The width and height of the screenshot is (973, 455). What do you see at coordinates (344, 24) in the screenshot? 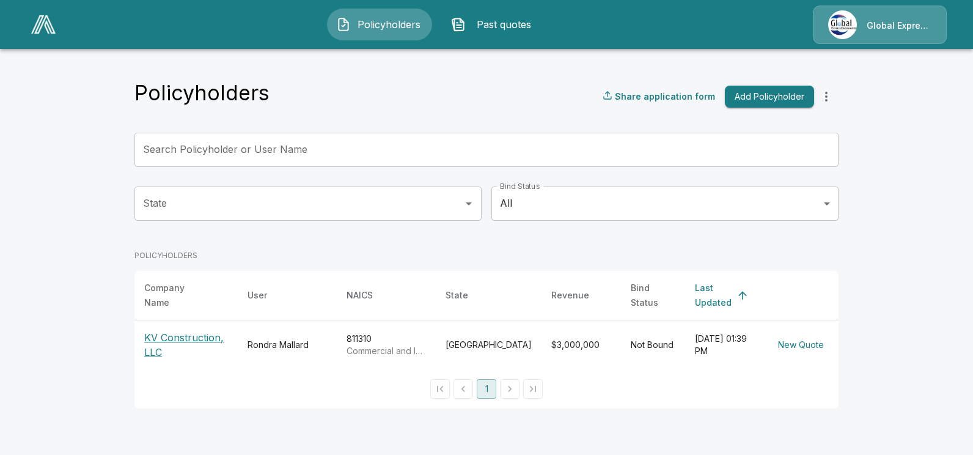
I see `img: Policyholders Icon` at bounding box center [344, 24].